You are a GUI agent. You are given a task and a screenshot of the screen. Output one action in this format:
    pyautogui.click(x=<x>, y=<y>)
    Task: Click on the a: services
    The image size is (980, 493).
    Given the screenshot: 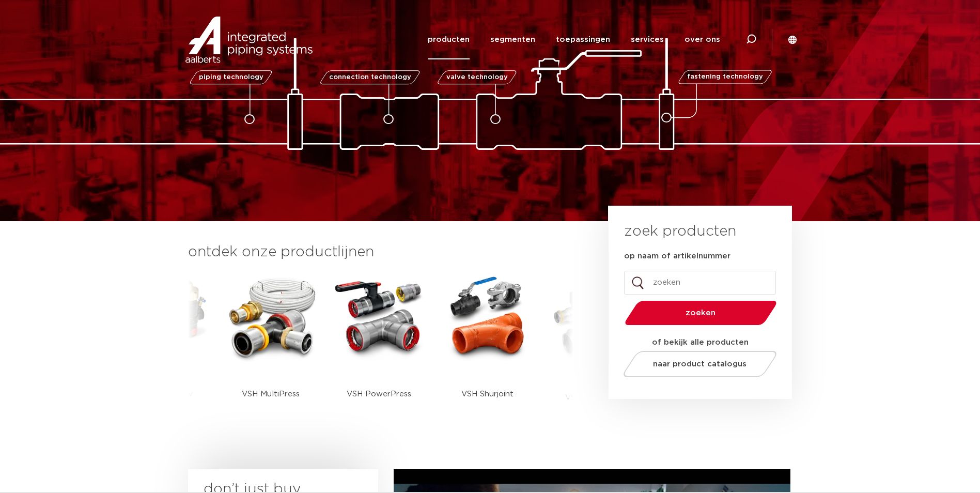 What is the action you would take?
    pyautogui.click(x=647, y=39)
    